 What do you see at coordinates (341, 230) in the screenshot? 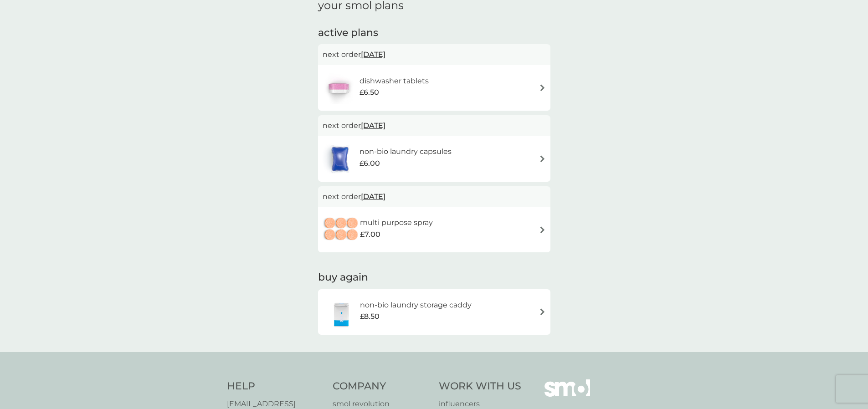
I see `img: multi purpose spray` at bounding box center [341, 230].